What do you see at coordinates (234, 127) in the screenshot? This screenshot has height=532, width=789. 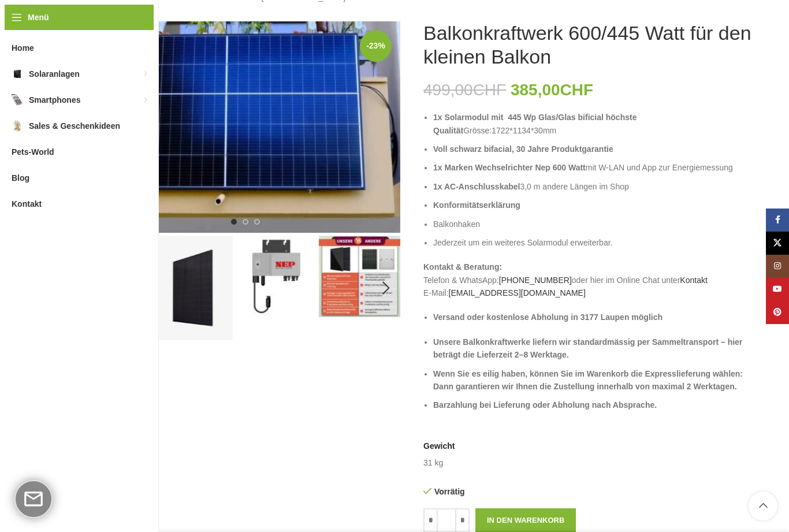 I see `div: 1 / 8` at bounding box center [234, 127].